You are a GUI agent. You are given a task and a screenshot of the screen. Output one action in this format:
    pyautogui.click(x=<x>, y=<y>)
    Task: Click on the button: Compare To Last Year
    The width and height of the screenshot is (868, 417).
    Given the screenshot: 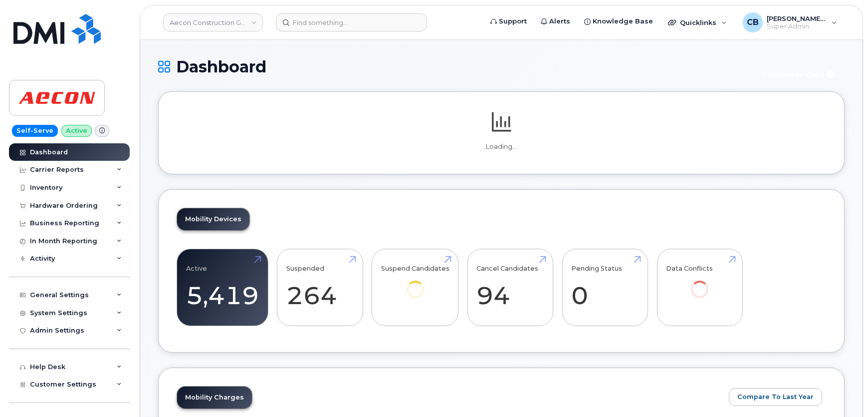 What is the action you would take?
    pyautogui.click(x=775, y=397)
    